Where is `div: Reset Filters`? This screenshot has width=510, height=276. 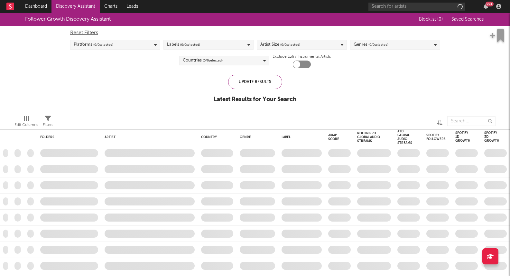
div: Reset Filters is located at coordinates (255, 33).